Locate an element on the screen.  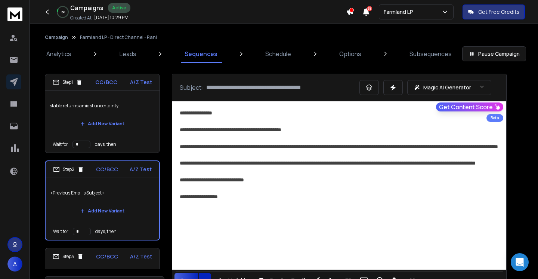
button: Get Content Score is located at coordinates (469, 107).